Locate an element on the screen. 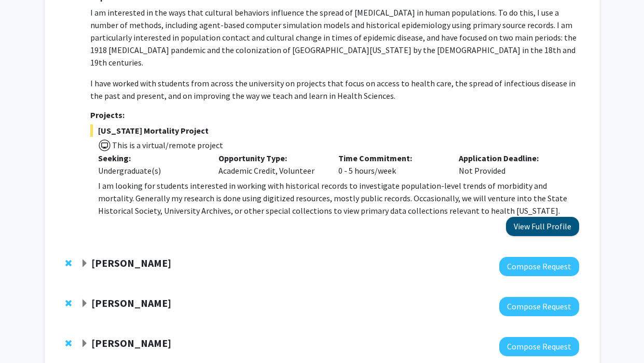 The height and width of the screenshot is (363, 644). span: Remove Nicholas Gaspelin from bookmarks is located at coordinates (69, 263).